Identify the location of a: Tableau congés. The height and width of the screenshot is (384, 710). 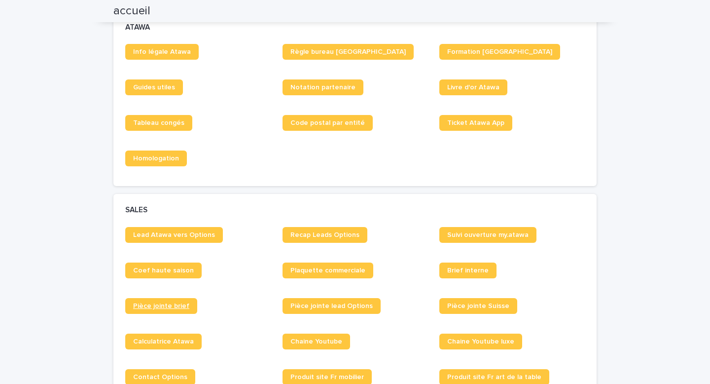
(159, 123).